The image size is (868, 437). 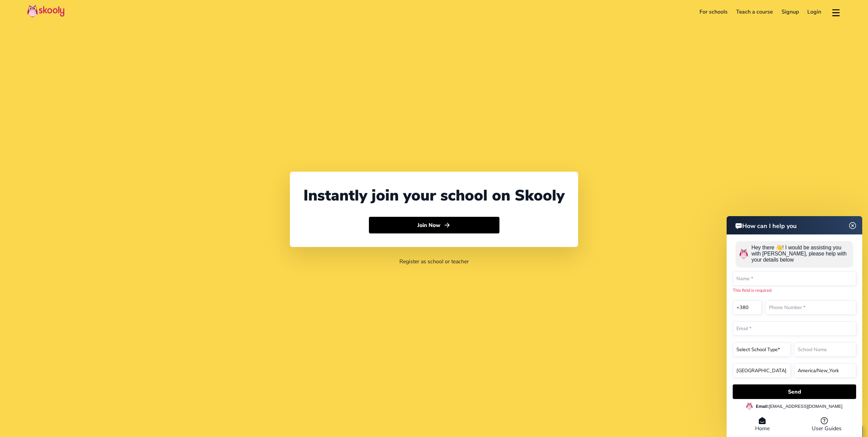 What do you see at coordinates (434, 225) in the screenshot?
I see `button: Join Nowarrow forward outline` at bounding box center [434, 225].